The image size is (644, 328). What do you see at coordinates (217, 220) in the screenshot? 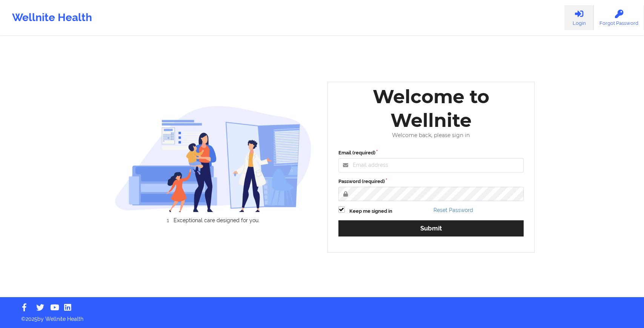
I see `li: Exceptional care designed for you.` at bounding box center [217, 220].